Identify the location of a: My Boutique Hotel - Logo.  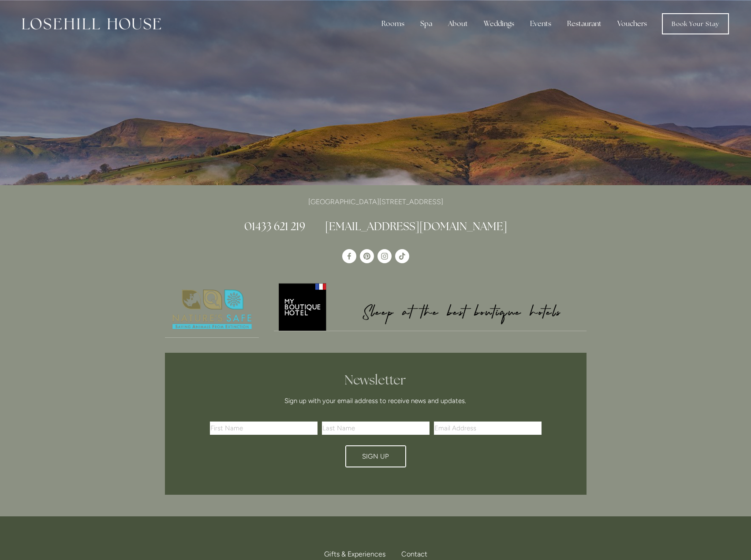
(430, 306).